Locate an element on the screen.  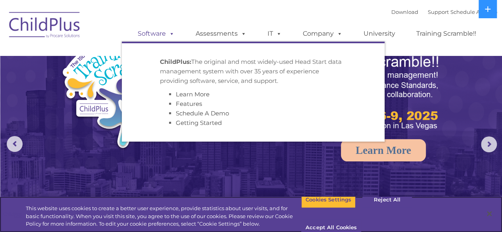
a: Training Scramble!! is located at coordinates (446, 34).